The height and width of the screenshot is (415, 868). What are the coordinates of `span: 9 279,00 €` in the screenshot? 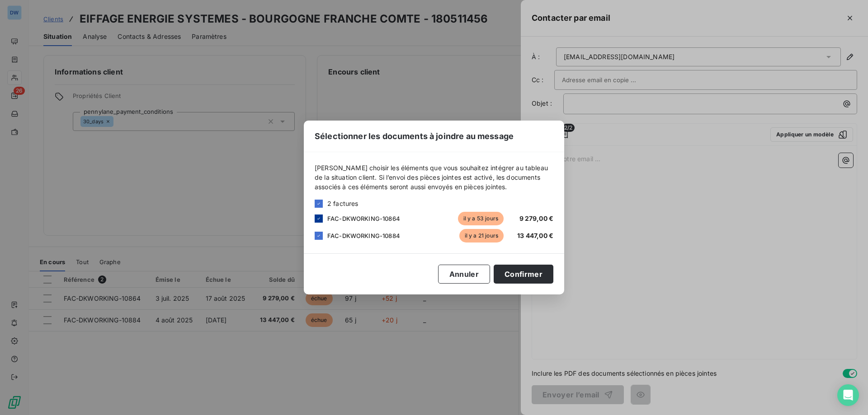 It's located at (537, 218).